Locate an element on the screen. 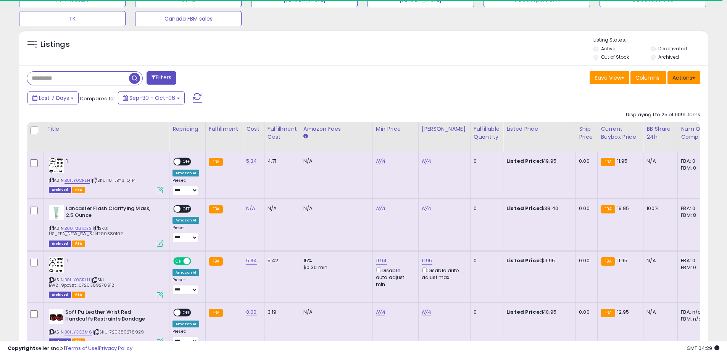  div: FBA: 0 is located at coordinates (693, 161).